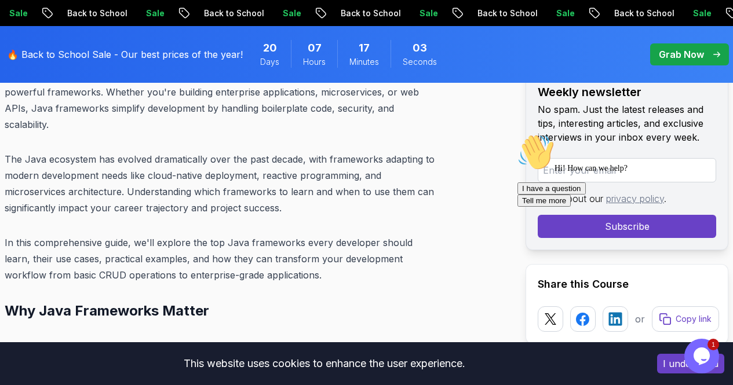  I want to click on button: Tell me more, so click(31, 71).